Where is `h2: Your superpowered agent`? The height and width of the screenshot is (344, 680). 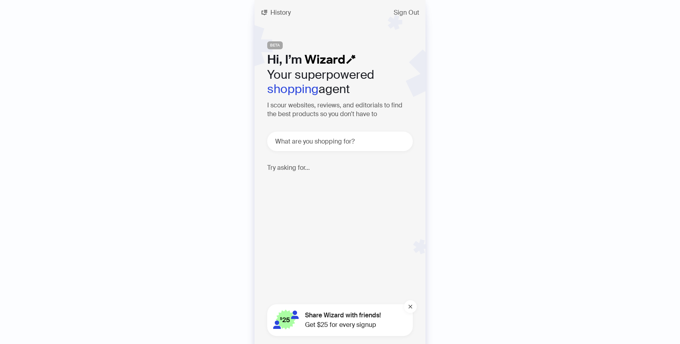
h2: Your superpowered agent is located at coordinates (340, 82).